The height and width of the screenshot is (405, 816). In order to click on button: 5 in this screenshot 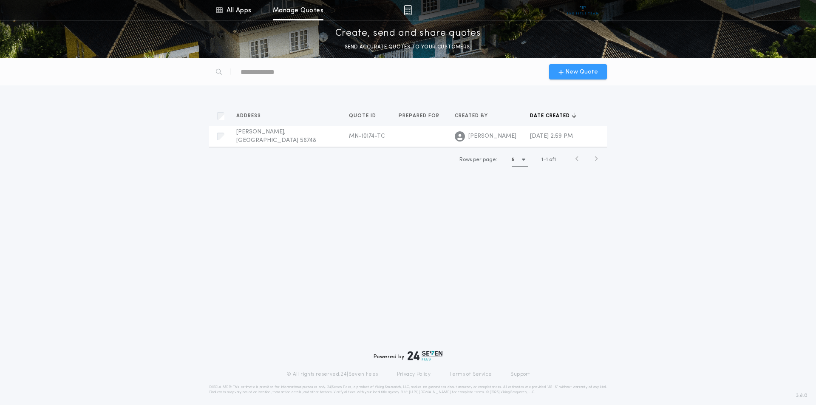, I will do `click(520, 160)`.